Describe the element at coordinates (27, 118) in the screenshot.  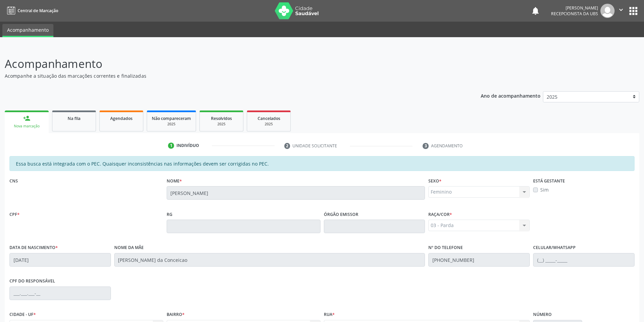
I see `div: person_add` at that location.